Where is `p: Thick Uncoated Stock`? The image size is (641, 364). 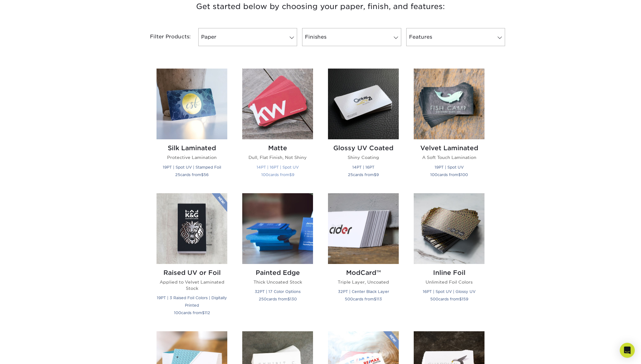 p: Thick Uncoated Stock is located at coordinates (277, 282).